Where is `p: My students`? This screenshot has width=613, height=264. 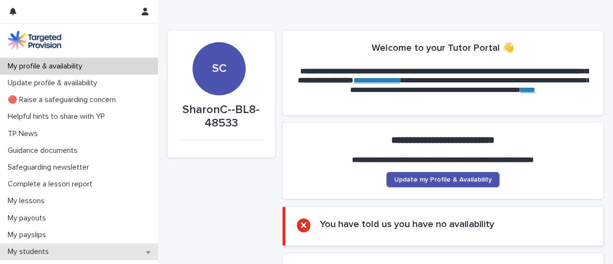
p: My students is located at coordinates (30, 252).